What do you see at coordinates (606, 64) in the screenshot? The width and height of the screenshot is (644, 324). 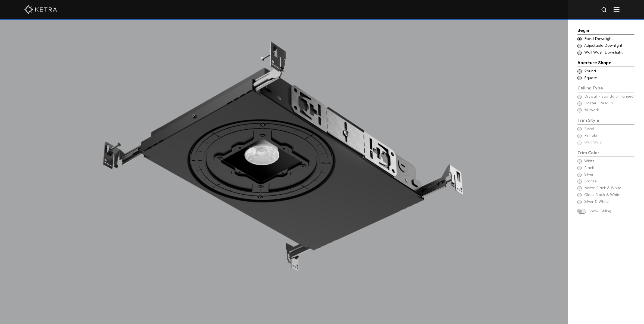 I see `div: Aperture Shape` at bounding box center [606, 64].